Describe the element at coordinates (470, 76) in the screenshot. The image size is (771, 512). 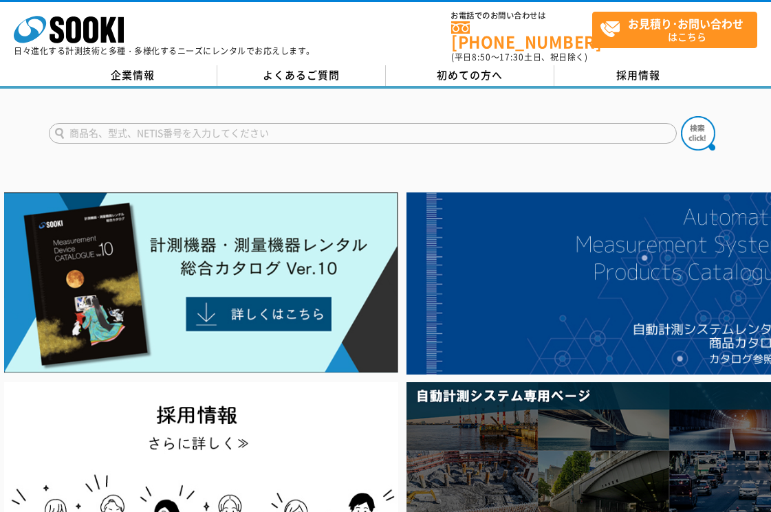
I see `a: 初めての方へ` at that location.